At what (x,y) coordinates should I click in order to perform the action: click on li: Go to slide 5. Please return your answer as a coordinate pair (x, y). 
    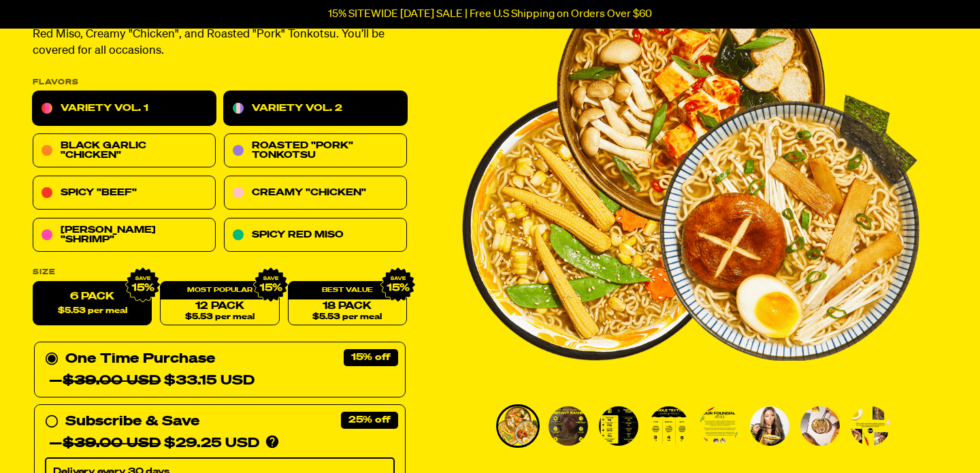
    Looking at the image, I should click on (719, 426).